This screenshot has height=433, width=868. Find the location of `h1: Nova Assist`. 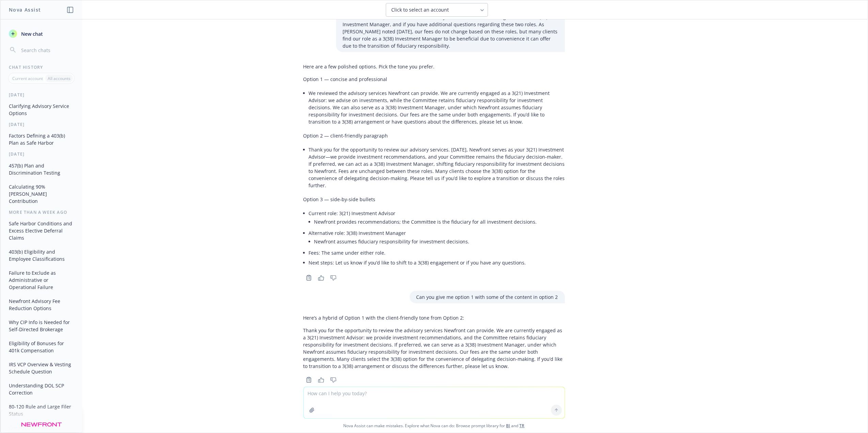

h1: Nova Assist is located at coordinates (25, 9).